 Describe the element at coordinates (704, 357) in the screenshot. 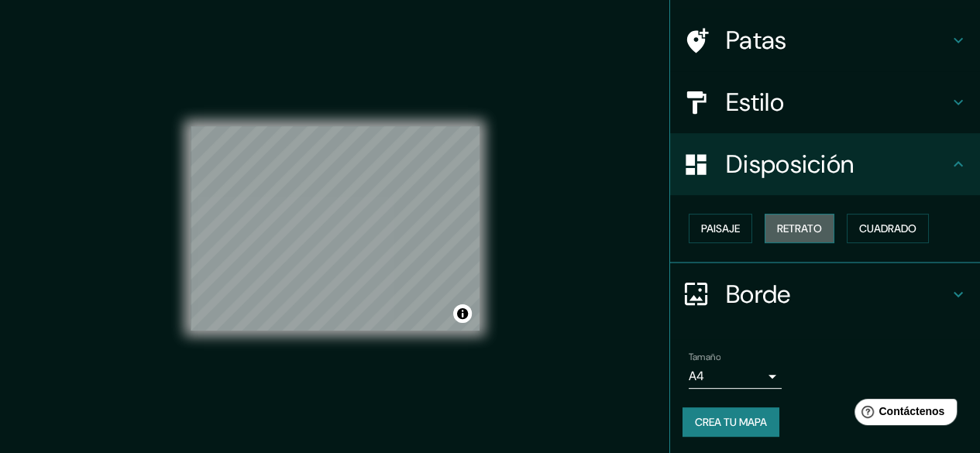

I see `font: Tamaño` at that location.